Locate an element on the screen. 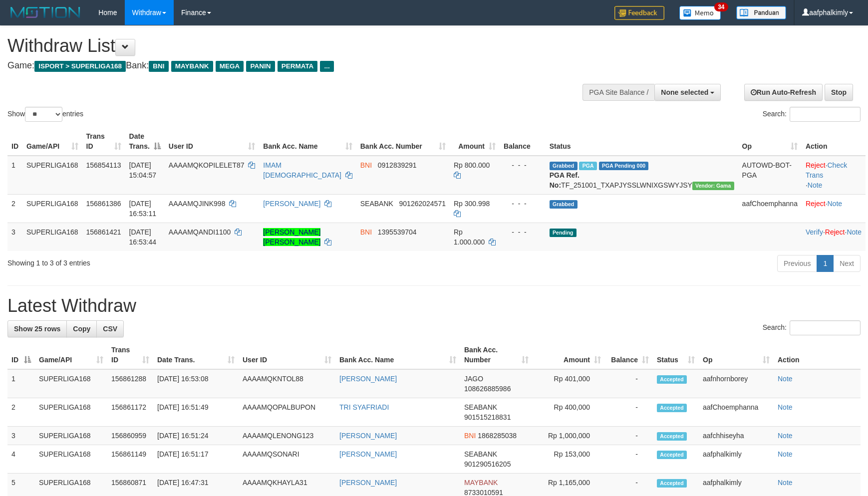 The height and width of the screenshot is (496, 868). td: aafnhornborey is located at coordinates (736, 384).